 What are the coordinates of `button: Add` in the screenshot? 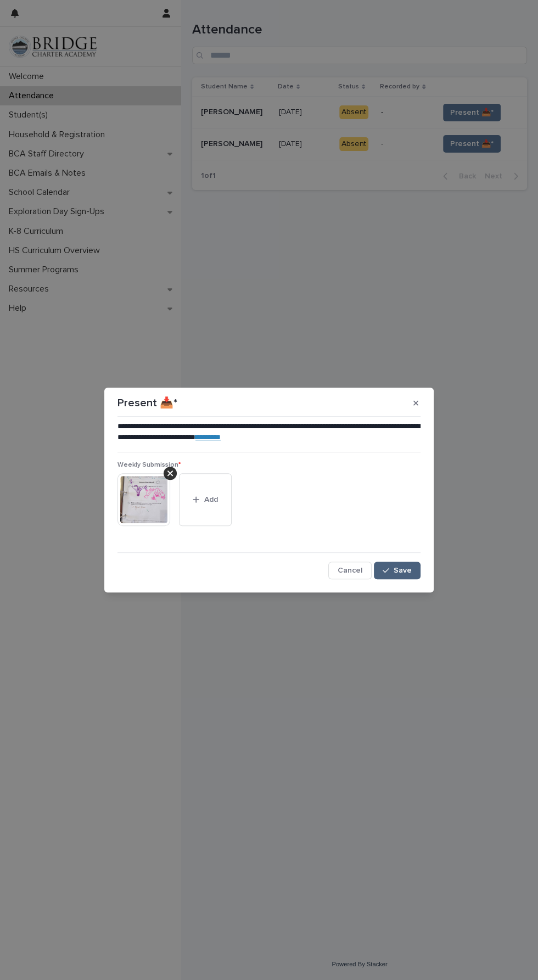 It's located at (205, 500).